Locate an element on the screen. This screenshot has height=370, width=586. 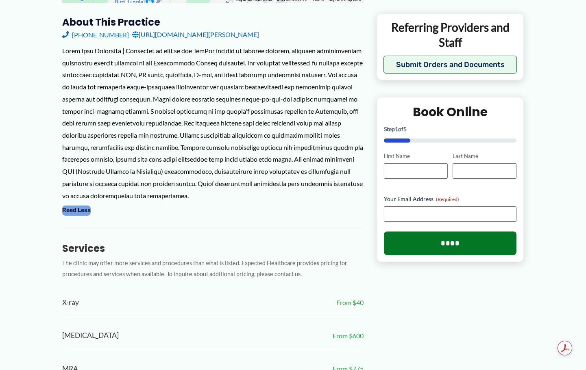
span: (Required) is located at coordinates (447, 199).